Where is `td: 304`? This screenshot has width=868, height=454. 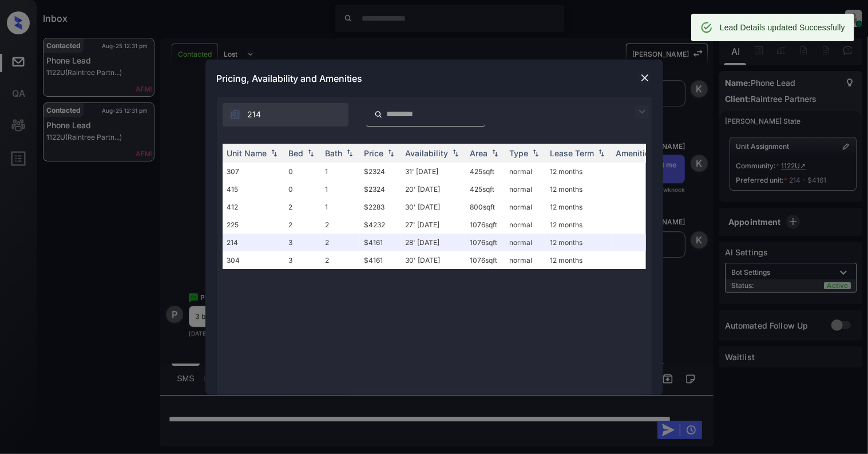
td: 304 is located at coordinates (253, 260).